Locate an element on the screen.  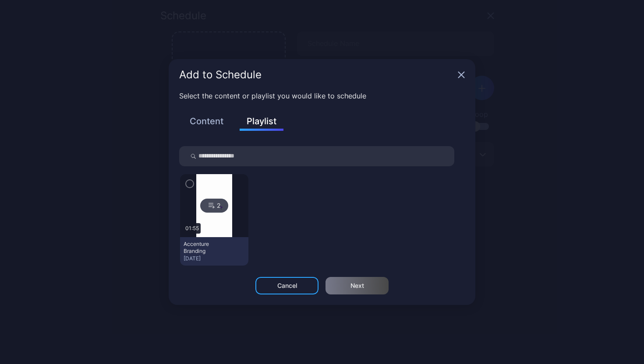
div: Add to Schedule is located at coordinates (317, 75).